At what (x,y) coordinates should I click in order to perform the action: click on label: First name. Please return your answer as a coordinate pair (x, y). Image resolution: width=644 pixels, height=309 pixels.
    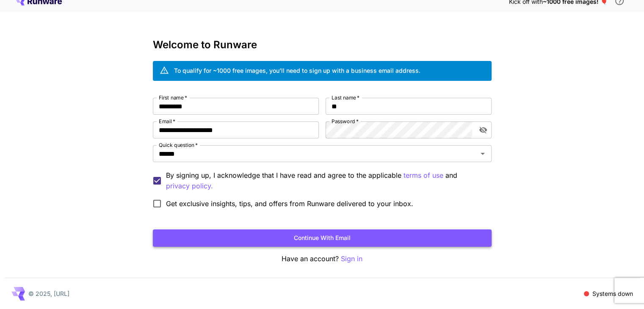
    Looking at the image, I should click on (173, 98).